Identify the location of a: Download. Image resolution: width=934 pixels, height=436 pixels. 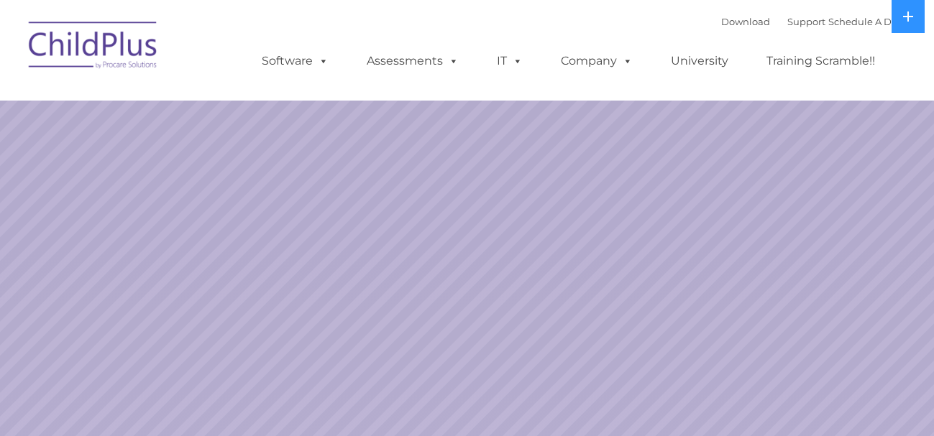
(745, 22).